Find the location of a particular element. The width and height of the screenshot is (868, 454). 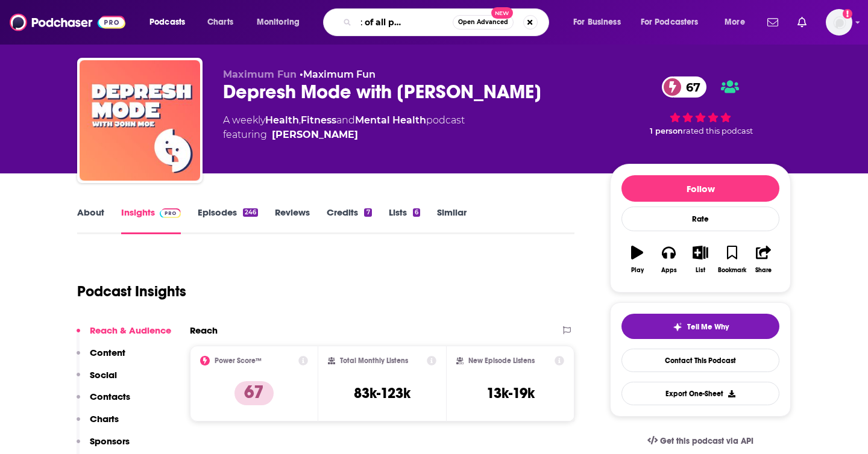

a: Mental Health is located at coordinates (390, 120).